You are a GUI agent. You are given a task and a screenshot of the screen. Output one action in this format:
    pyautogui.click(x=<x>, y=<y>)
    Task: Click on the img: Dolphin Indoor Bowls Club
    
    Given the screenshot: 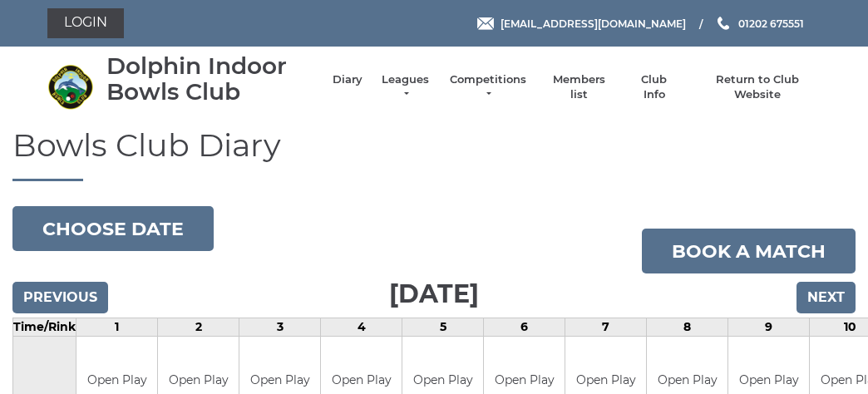 What is the action you would take?
    pyautogui.click(x=70, y=87)
    